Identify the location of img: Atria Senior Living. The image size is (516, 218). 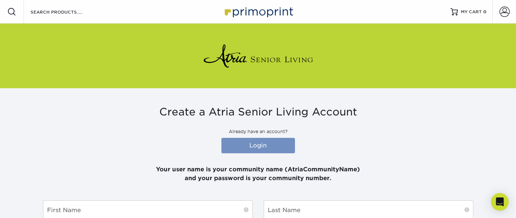
(258, 56).